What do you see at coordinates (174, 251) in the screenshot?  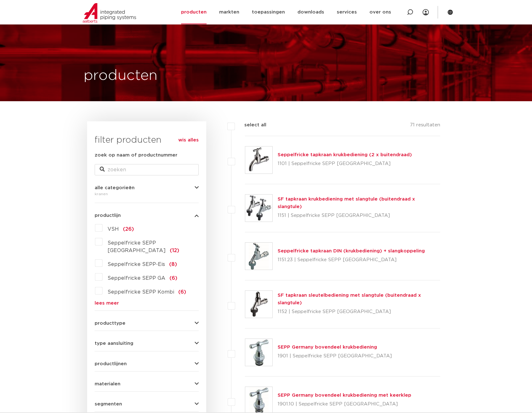 I see `span: (12)` at bounding box center [174, 251].